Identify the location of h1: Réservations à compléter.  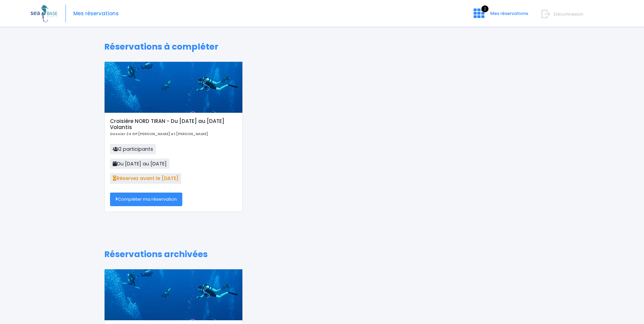
(322, 47).